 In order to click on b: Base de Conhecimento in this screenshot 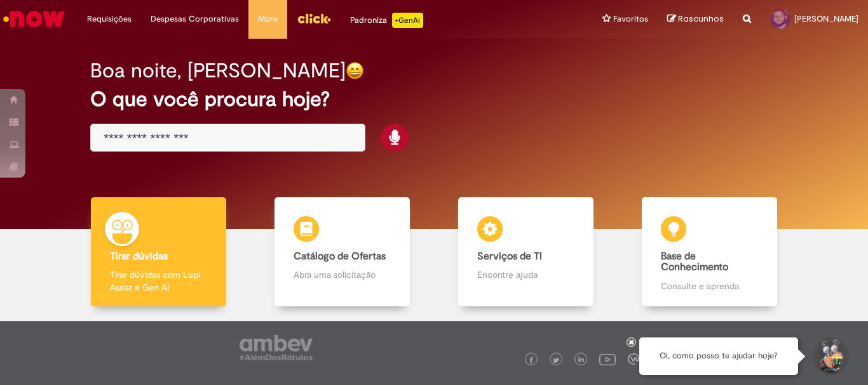, I will do `click(694, 262)`.